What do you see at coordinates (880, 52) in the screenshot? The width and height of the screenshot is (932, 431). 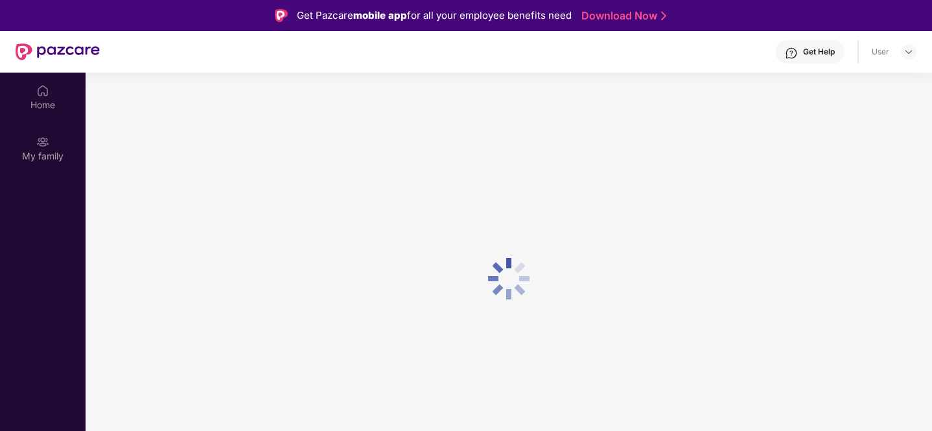 I see `div: User` at bounding box center [880, 52].